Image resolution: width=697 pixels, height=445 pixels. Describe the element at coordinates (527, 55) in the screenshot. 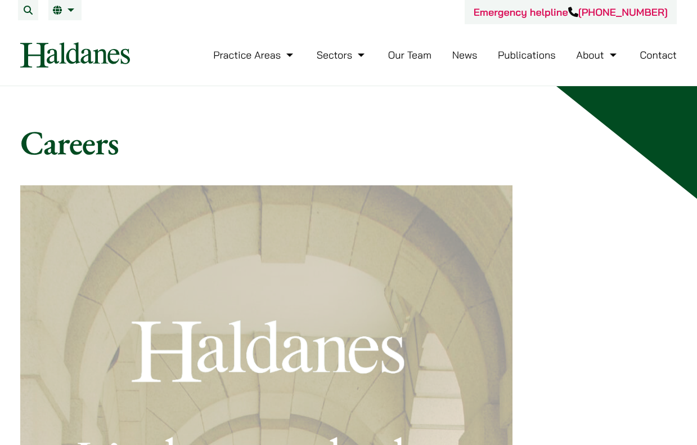

I see `a: Publications` at that location.